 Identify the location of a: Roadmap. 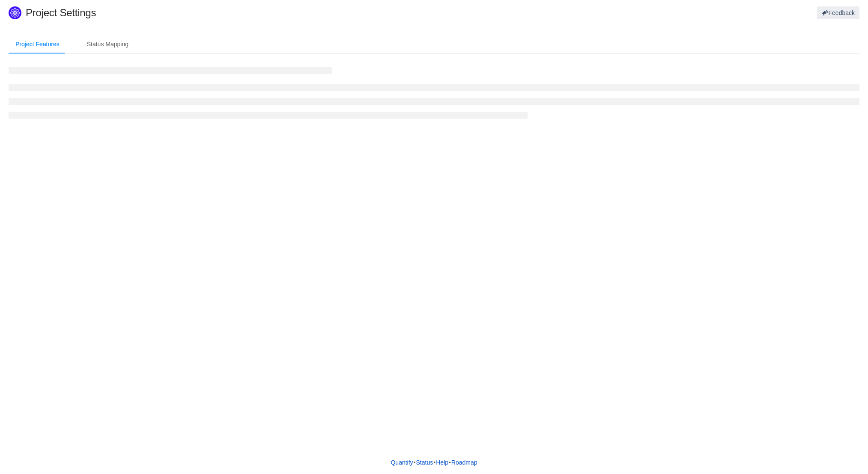
(464, 462).